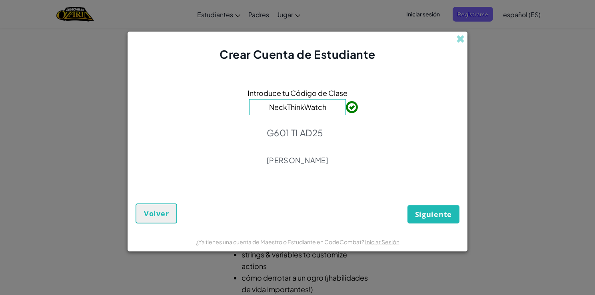 This screenshot has height=295, width=595. I want to click on button: Volver, so click(156, 213).